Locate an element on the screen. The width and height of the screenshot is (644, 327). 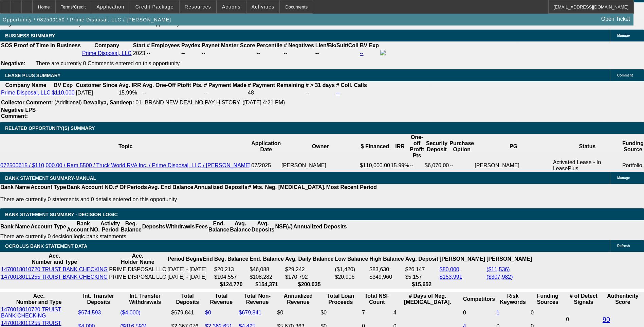
b: Negative LPS Comment: is located at coordinates (18, 113).